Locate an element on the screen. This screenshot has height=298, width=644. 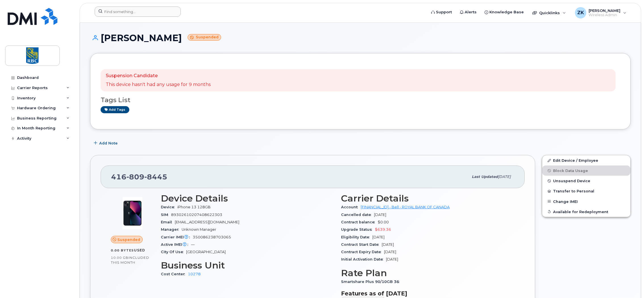
span: Available for Redeployment is located at coordinates (580, 212).